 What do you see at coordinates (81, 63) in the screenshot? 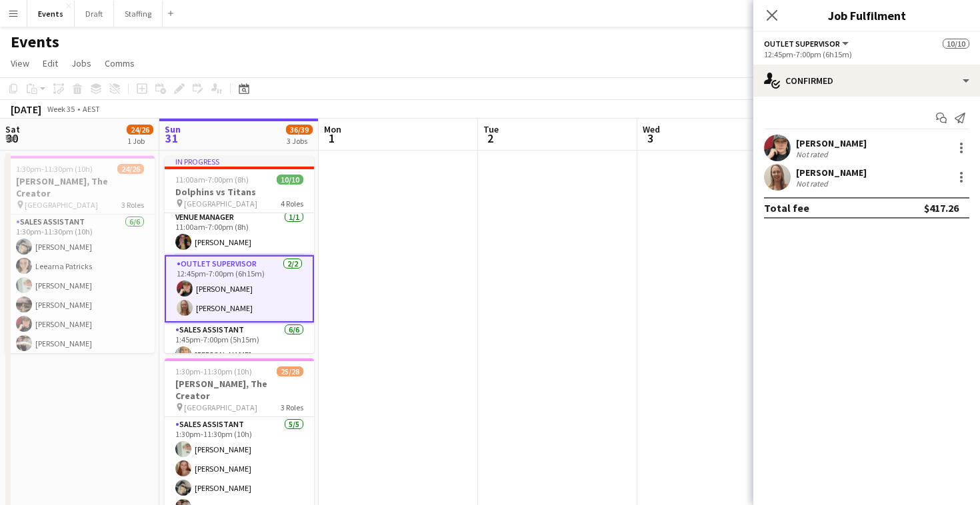
I see `a: Jobs` at bounding box center [81, 63].